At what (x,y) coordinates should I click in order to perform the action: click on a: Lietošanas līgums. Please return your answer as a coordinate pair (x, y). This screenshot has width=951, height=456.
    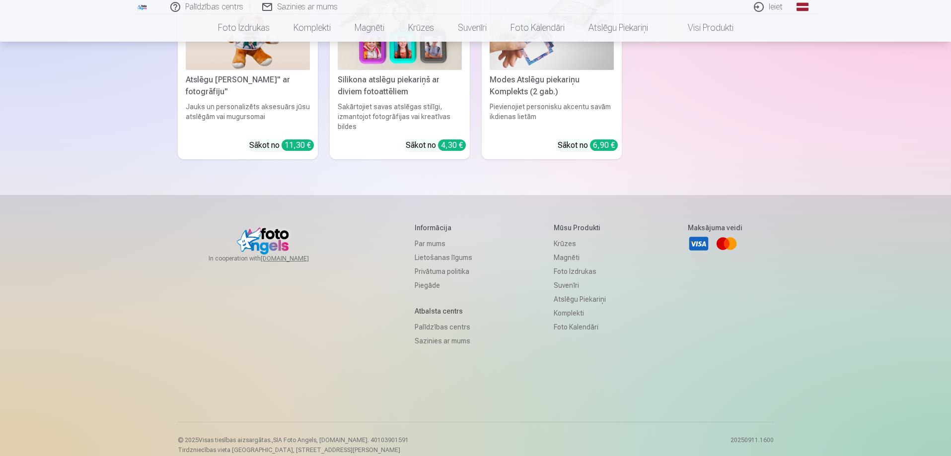
    Looking at the image, I should click on (444, 258).